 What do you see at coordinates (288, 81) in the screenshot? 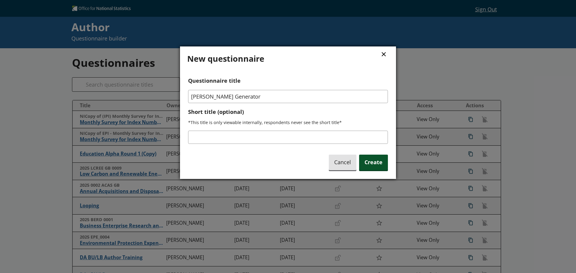
I see `label: Questionnaire title` at bounding box center [288, 81].